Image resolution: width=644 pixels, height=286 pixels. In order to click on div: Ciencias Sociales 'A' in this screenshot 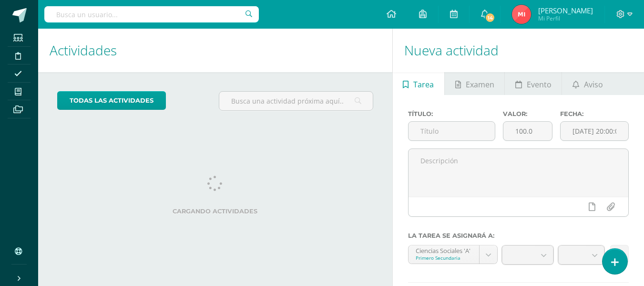, I will do `click(443, 250)`.